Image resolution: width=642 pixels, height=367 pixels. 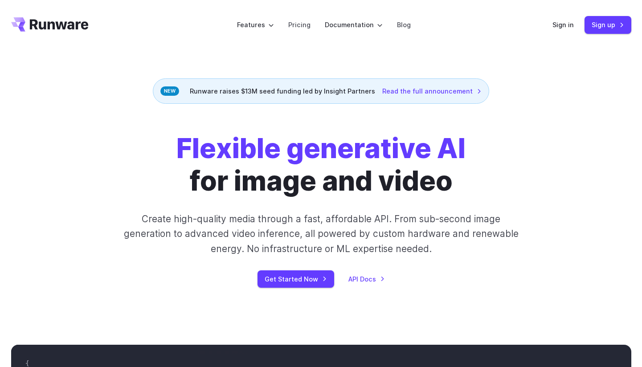 I want to click on h1: for image and video, so click(x=321, y=165).